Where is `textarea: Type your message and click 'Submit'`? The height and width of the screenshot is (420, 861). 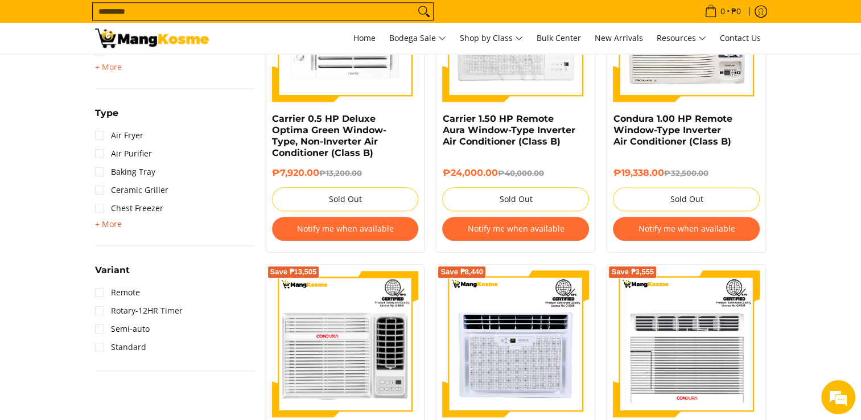
textarea: Type your message and click 'Submit' is located at coordinates (111, 310).